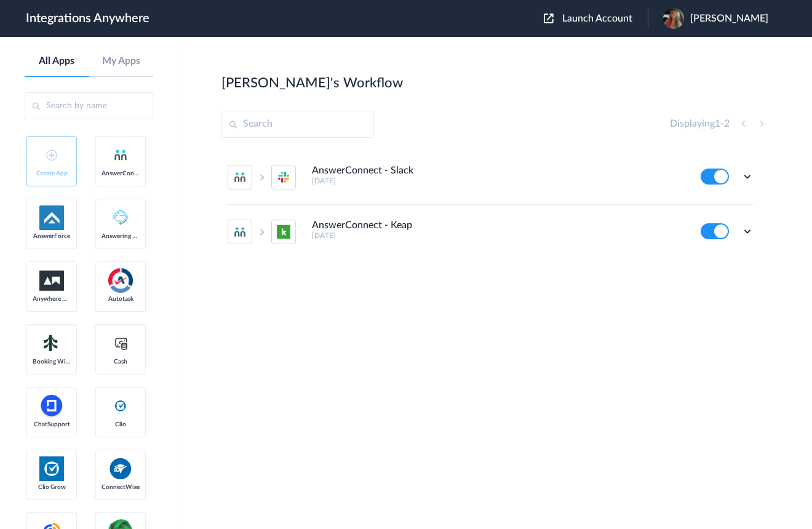 This screenshot has height=529, width=812. I want to click on img: cash-logo.svg, so click(120, 344).